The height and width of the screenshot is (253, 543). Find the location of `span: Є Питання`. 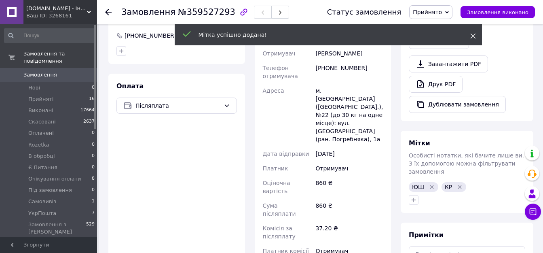

span: Є Питання is located at coordinates (43, 167).